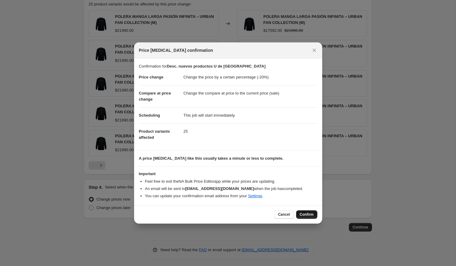 The image size is (456, 266). What do you see at coordinates (228, 66) in the screenshot?
I see `p: Confirmation for` at bounding box center [228, 66].